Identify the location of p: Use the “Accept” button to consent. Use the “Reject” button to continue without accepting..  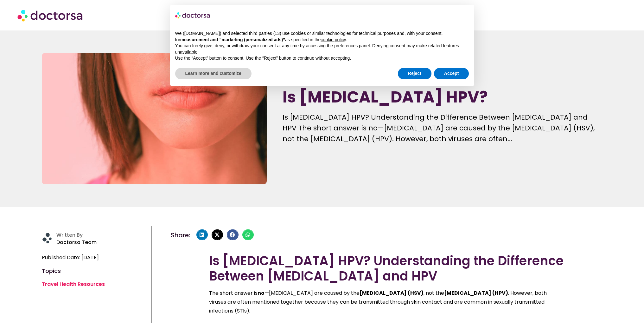
(322, 59).